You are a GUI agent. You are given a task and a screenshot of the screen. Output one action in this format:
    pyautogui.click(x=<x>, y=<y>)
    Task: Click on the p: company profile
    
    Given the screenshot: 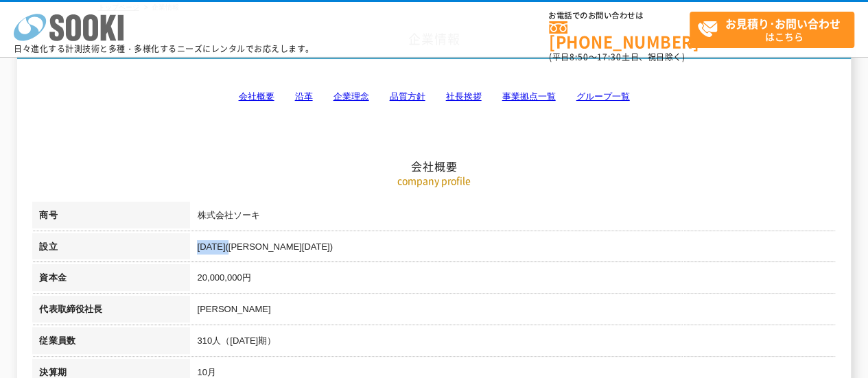 What is the action you would take?
    pyautogui.click(x=434, y=181)
    